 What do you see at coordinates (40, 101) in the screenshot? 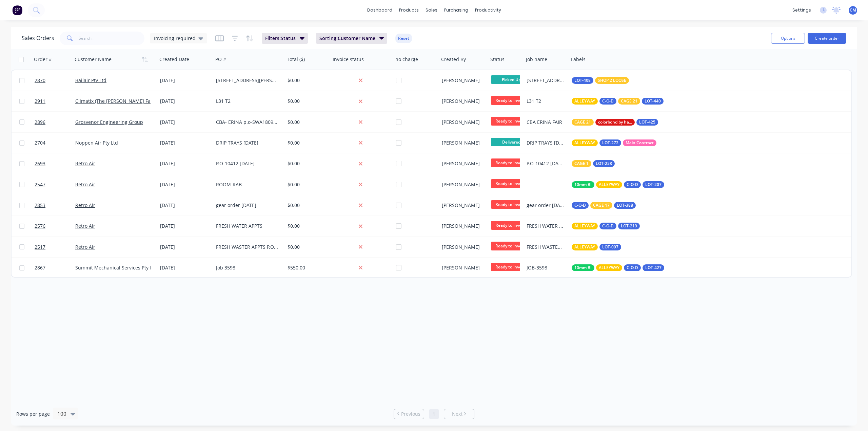
I see `span: 2911` at bounding box center [40, 101].